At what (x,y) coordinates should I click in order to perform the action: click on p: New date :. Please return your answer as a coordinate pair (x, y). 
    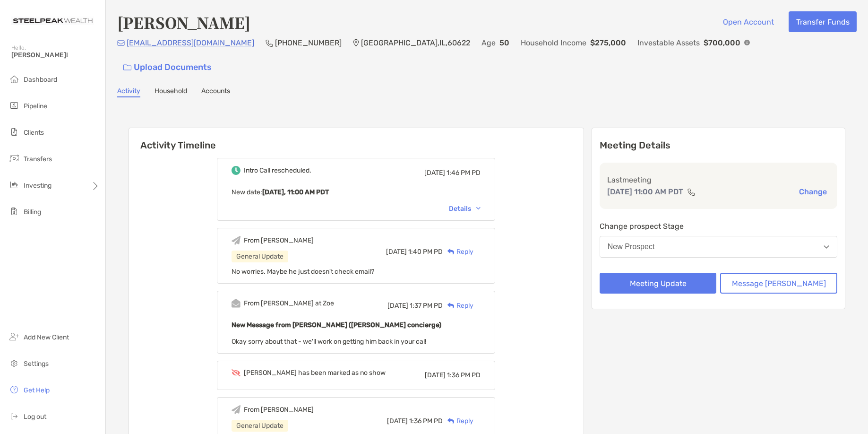
    Looking at the image, I should click on (356, 192).